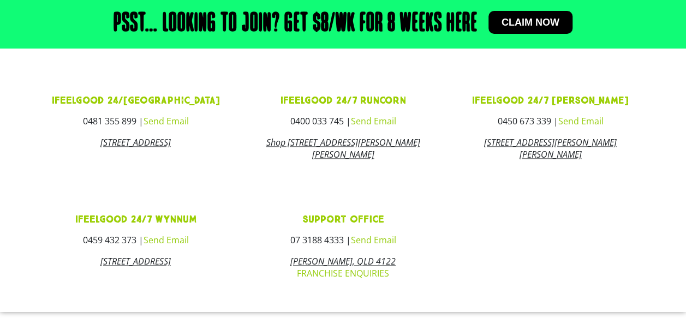 The width and height of the screenshot is (686, 324). Describe the element at coordinates (295, 24) in the screenshot. I see `h2: Psst… Looking to join? Get $8/wk for 8 weeks here` at that location.